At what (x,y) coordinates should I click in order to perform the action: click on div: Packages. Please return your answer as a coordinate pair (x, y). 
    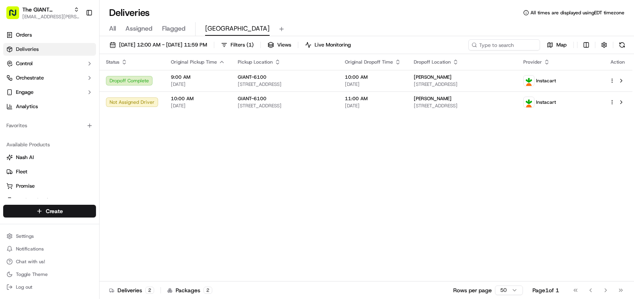
    Looking at the image, I should click on (189, 291).